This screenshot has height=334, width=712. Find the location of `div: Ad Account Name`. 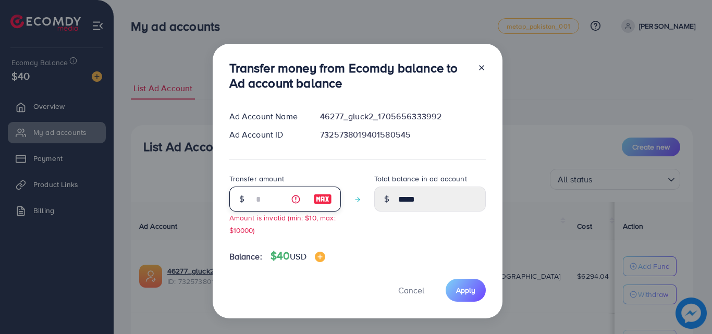

div: Ad Account Name is located at coordinates (266, 116).